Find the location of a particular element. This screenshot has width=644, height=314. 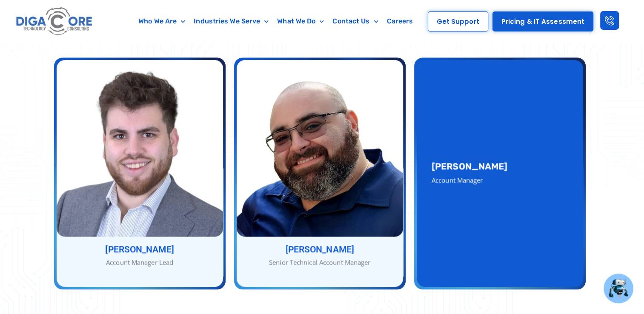

span: Get Support is located at coordinates (458, 21).